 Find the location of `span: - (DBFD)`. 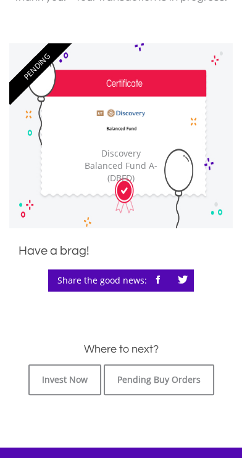

span: - (DBFD) is located at coordinates (132, 171).